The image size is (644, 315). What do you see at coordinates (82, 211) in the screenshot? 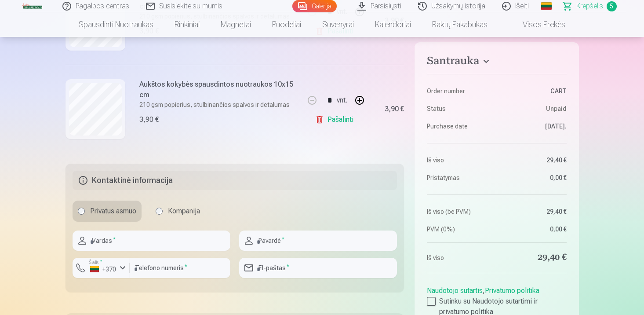
I see `input: Privatus asmuo` at bounding box center [82, 211].